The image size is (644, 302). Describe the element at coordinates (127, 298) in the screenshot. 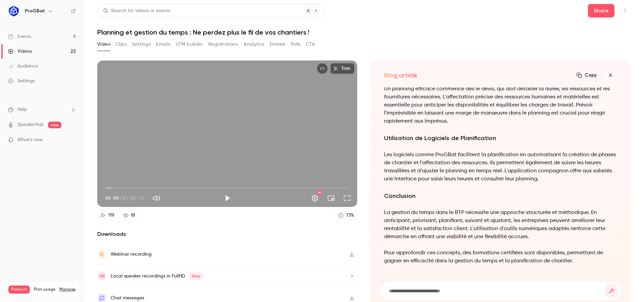

I see `div: Chat messages` at that location.